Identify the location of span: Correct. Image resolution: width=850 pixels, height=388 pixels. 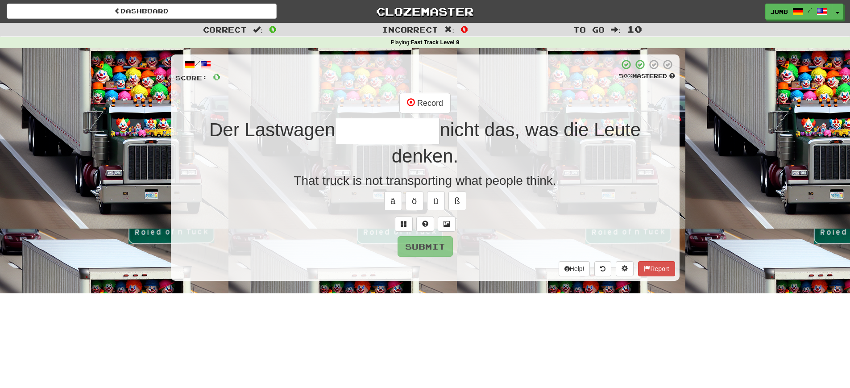
(225, 29).